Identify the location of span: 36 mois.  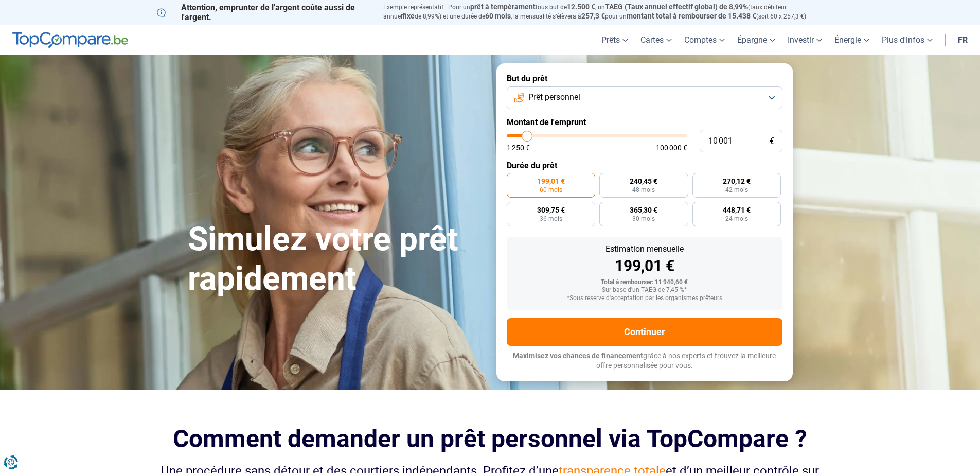
(551, 219).